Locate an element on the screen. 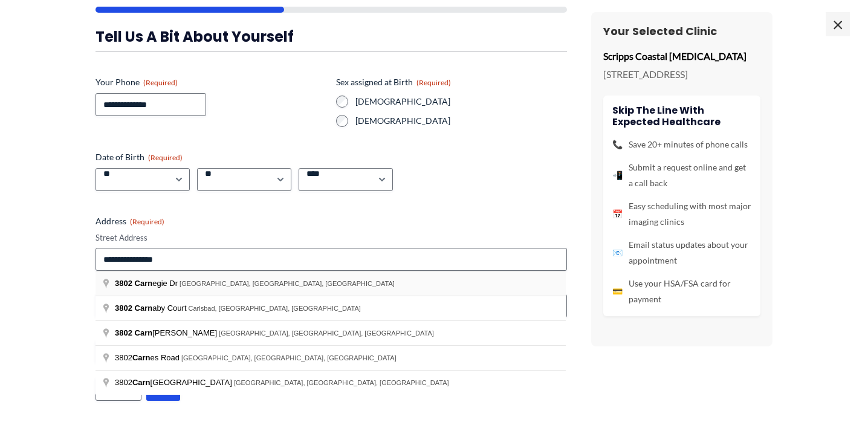 The image size is (868, 425). span: 3802 es Road is located at coordinates (148, 357).